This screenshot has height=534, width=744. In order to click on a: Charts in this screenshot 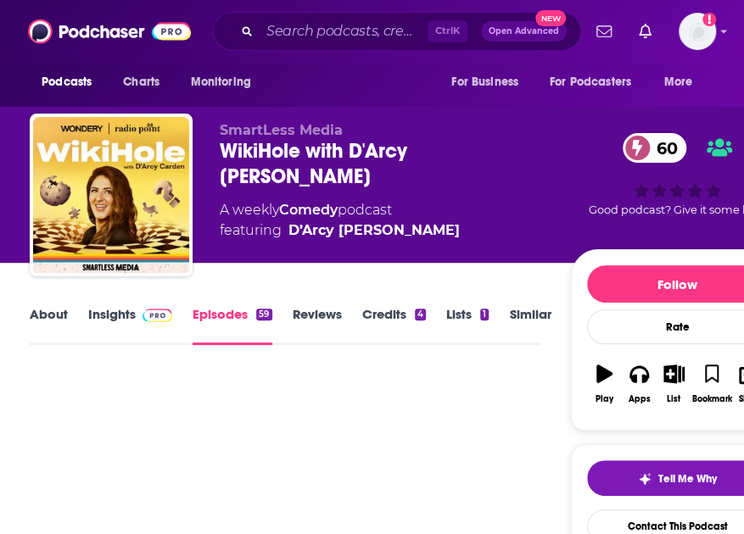, I will do `click(141, 82)`.